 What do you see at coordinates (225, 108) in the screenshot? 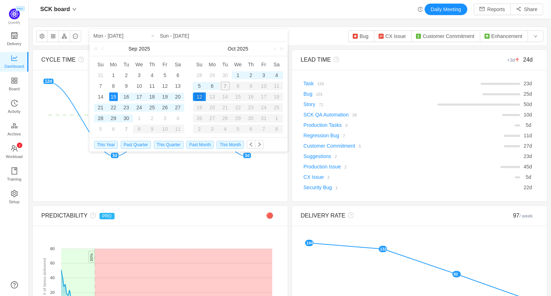
I see `td: October 21, 2025` at bounding box center [225, 108].